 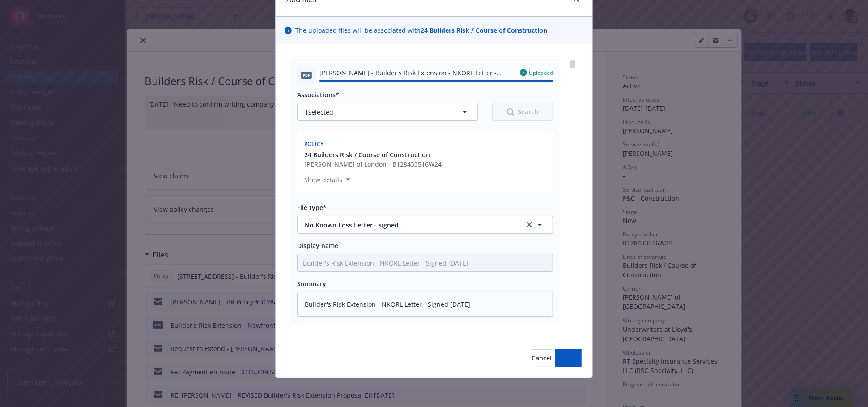 I want to click on span: Add files, so click(x=568, y=358).